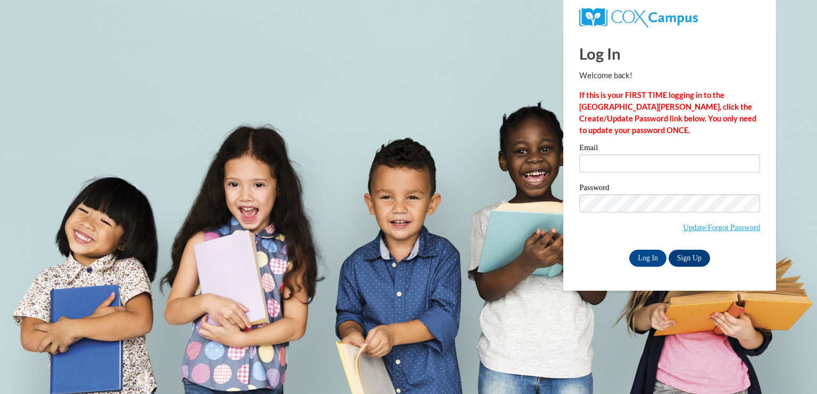  What do you see at coordinates (638, 18) in the screenshot?
I see `img: COX Campus` at bounding box center [638, 18].